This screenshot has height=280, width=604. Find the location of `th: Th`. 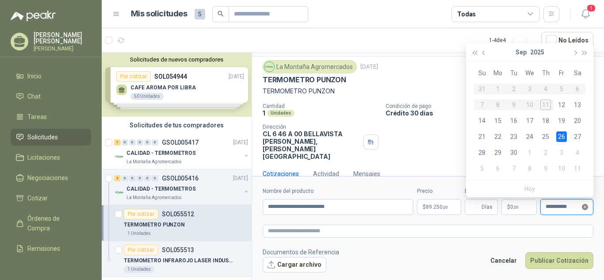

th: Th is located at coordinates (546, 73).